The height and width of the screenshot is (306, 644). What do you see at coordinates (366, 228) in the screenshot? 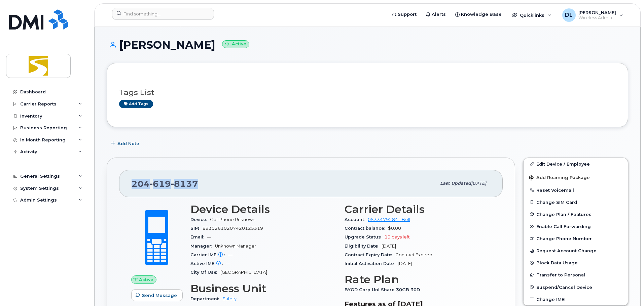
I see `span: Contract balance` at bounding box center [366, 228].